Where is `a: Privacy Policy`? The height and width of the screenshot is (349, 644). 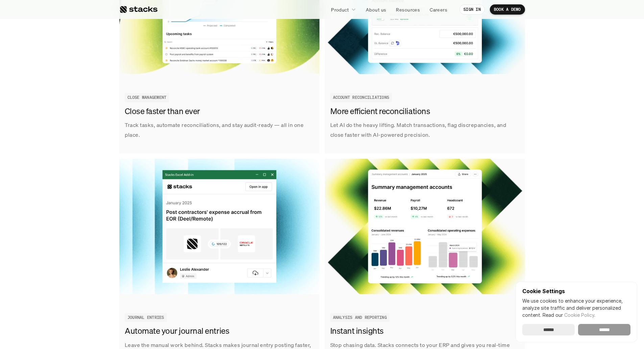
a: Privacy Policy is located at coordinates (95, 131).